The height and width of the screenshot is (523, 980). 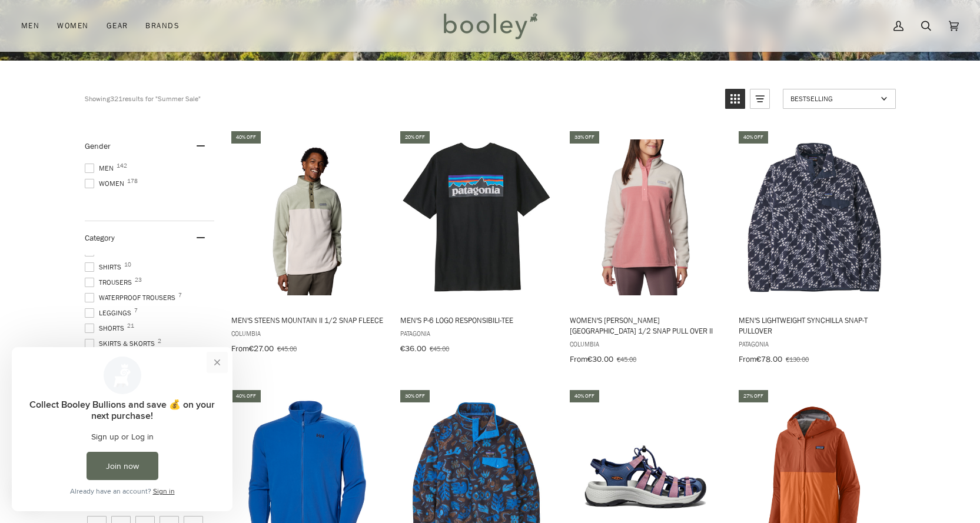 I want to click on span: €30.00, so click(x=600, y=359).